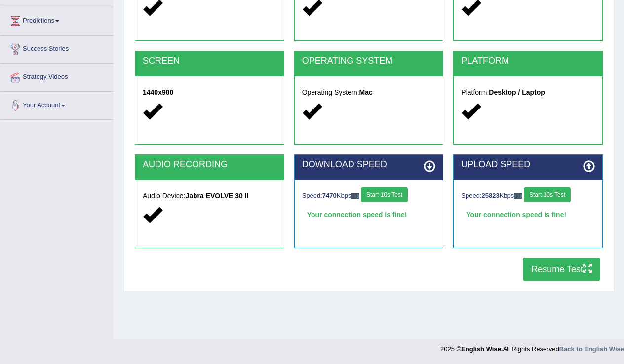 The height and width of the screenshot is (364, 624). Describe the element at coordinates (57, 20) in the screenshot. I see `a: Predictions` at that location.